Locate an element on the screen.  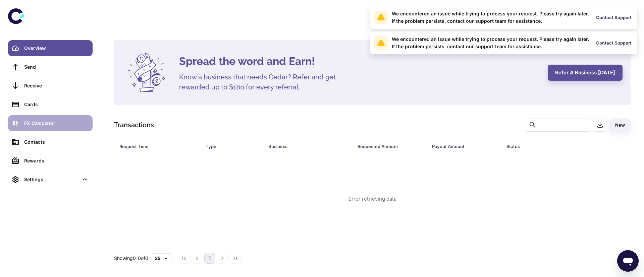
button: New is located at coordinates (620, 125).